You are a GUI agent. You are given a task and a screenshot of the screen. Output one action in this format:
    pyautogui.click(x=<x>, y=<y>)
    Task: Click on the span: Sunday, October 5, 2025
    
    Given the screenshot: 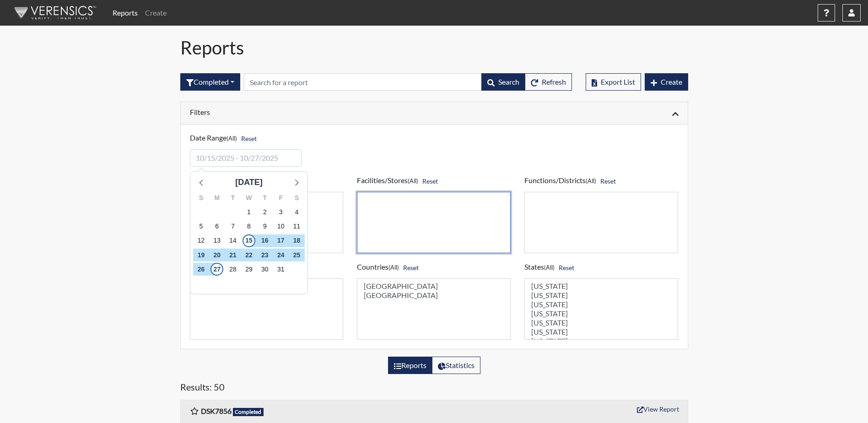 What is the action you would take?
    pyautogui.click(x=201, y=227)
    